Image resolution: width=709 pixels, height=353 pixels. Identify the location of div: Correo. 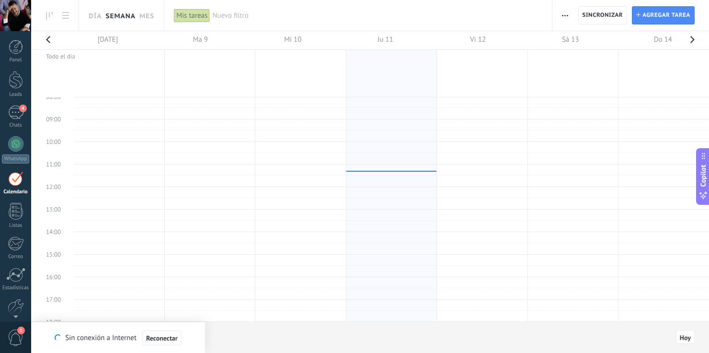
(16, 256).